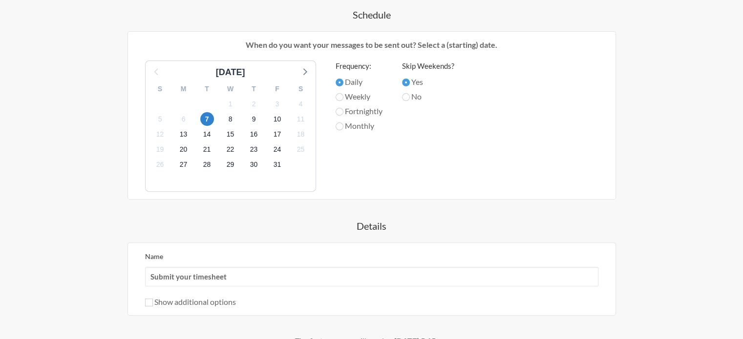  Describe the element at coordinates (339, 112) in the screenshot. I see `input: Fortnightly` at that location.